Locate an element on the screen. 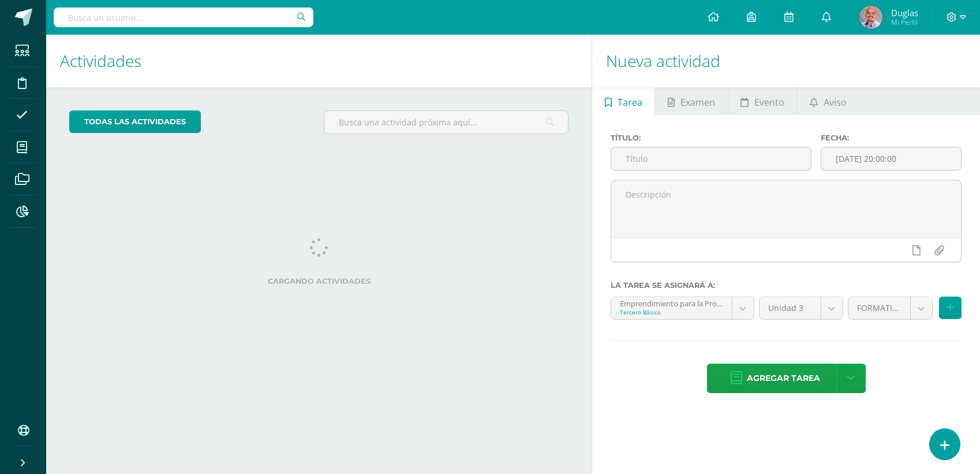 The image size is (980, 474). a: Emprendimiento para la Productividad y Robótica 'A'Tercero Básico is located at coordinates (682, 308).